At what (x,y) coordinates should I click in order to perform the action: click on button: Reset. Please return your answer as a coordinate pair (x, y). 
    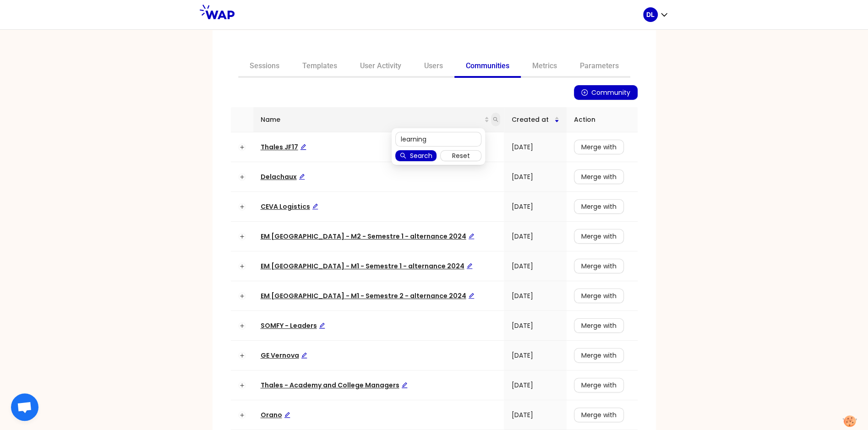
    Looking at the image, I should click on (461, 156).